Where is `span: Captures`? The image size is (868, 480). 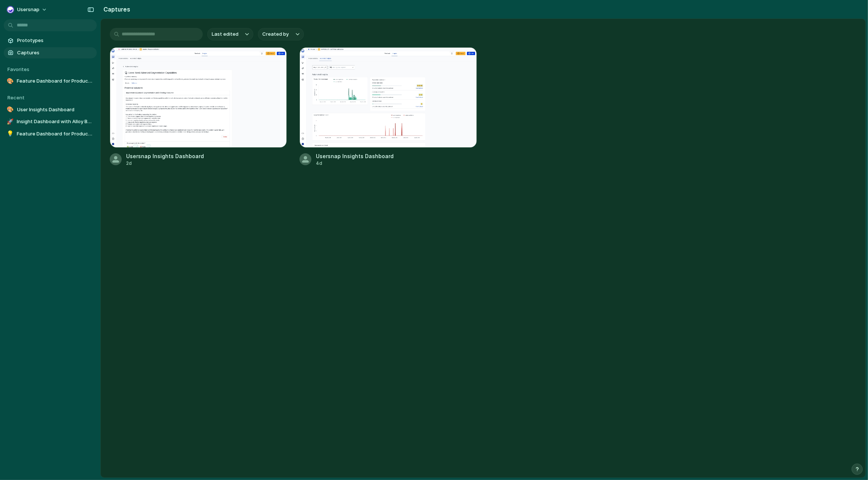 span: Captures is located at coordinates (55, 53).